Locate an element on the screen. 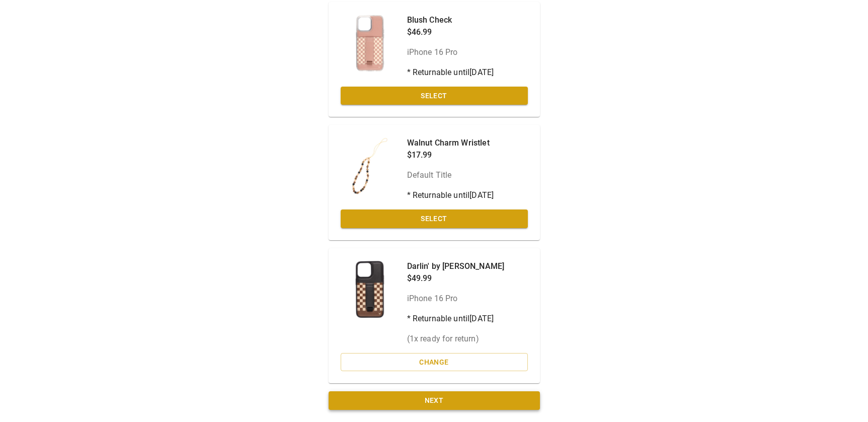 The image size is (868, 422). p: Walnut Charm Wristlet is located at coordinates (450, 143).